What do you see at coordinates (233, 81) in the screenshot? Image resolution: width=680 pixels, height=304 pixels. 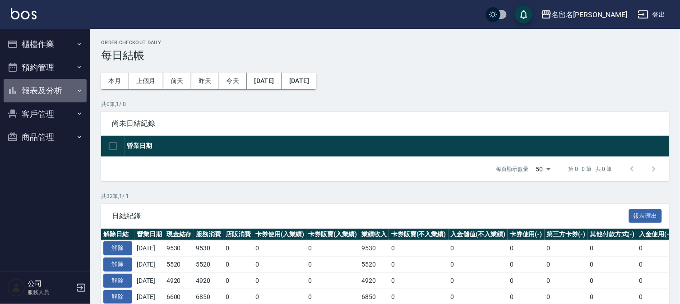 I see `button: 今天` at bounding box center [233, 81].